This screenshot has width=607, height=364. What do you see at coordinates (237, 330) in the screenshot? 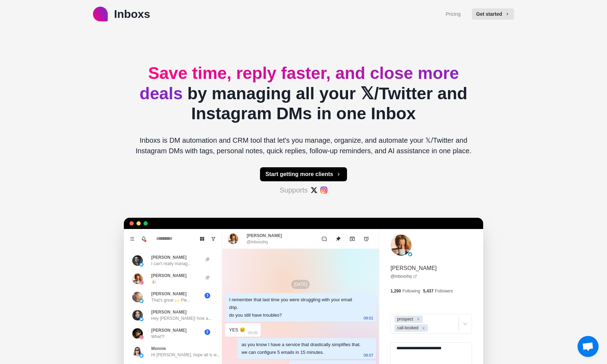
I see `div: YES 😢` at bounding box center [237, 330].